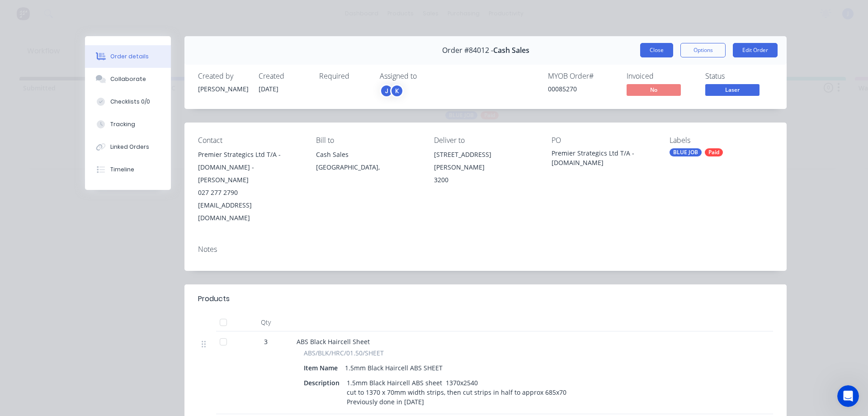  What do you see at coordinates (250, 192) in the screenshot?
I see `div: 027 277 2790` at bounding box center [250, 192].